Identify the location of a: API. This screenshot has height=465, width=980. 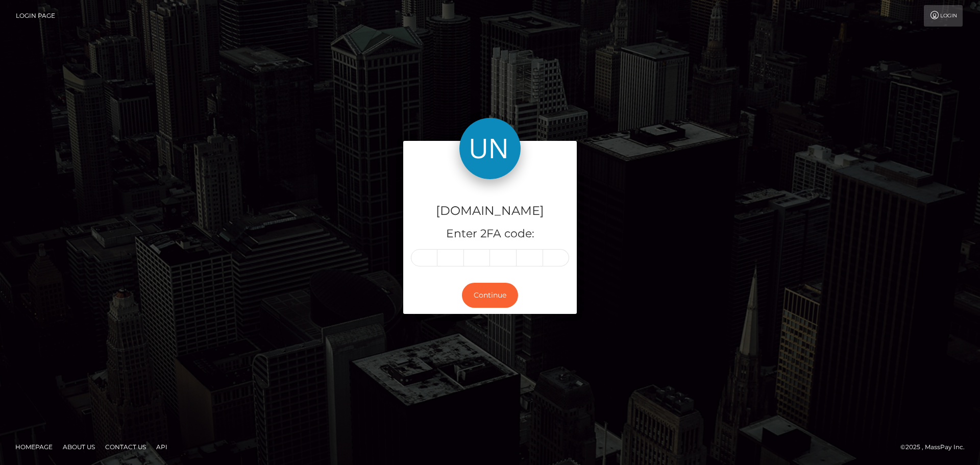
(162, 447).